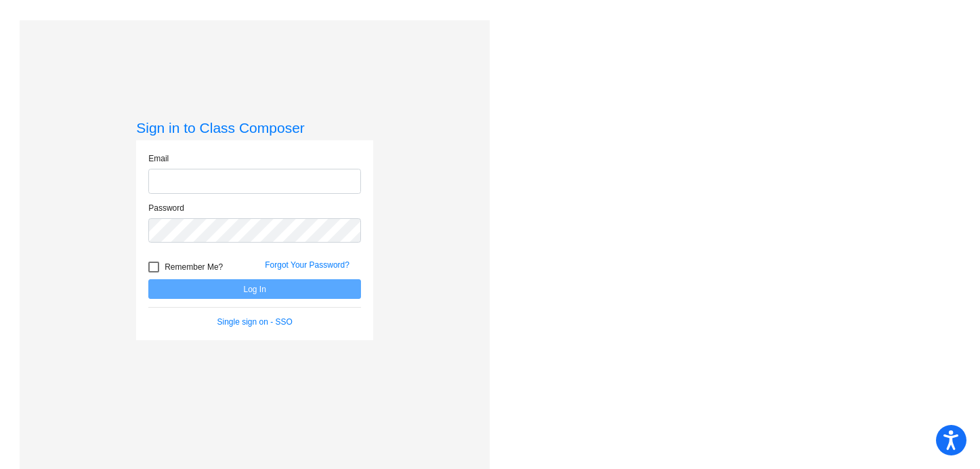  I want to click on a: Forgot Your Password?, so click(307, 265).